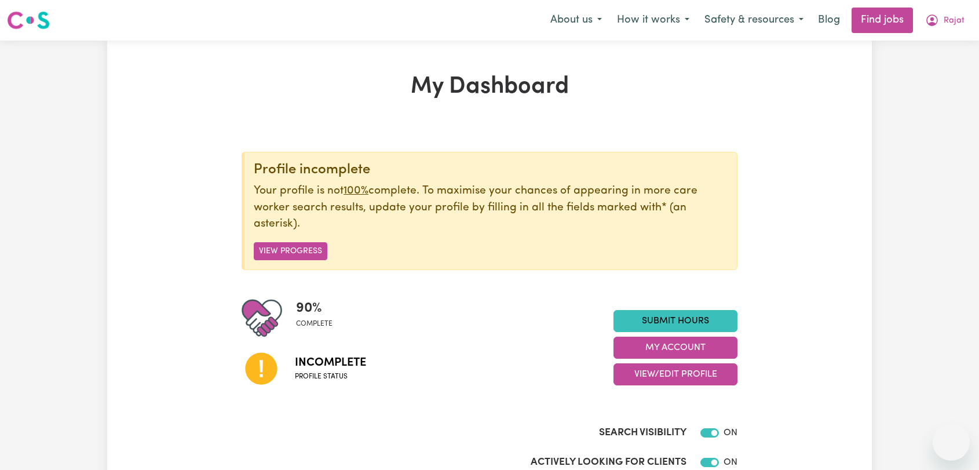  What do you see at coordinates (491, 170) in the screenshot?
I see `div: Profile incomplete` at bounding box center [491, 170].